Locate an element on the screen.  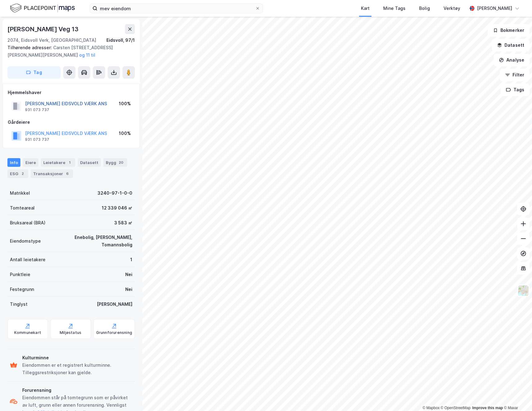
div: Punktleie is located at coordinates (20, 274).